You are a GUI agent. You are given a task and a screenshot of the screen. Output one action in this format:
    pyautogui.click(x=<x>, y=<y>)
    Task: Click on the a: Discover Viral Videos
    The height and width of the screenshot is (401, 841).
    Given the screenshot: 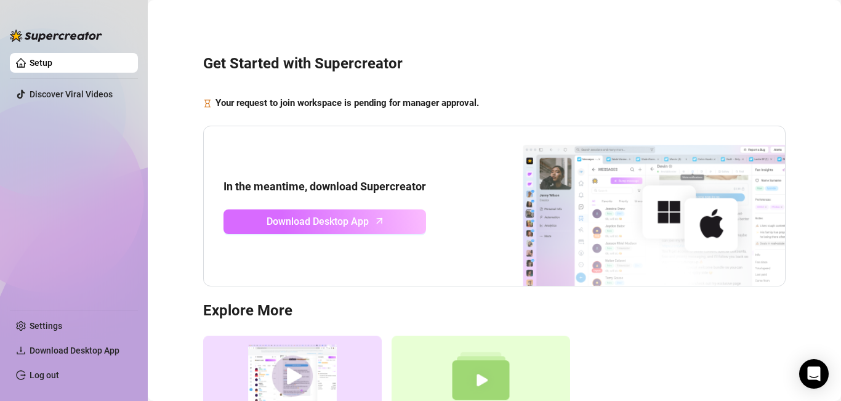 What is the action you would take?
    pyautogui.click(x=71, y=94)
    